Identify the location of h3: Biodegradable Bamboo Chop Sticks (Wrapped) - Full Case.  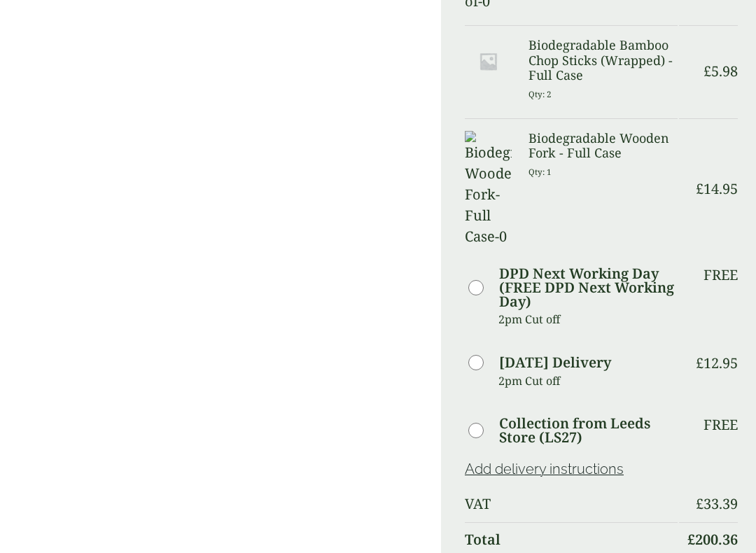
(603, 60).